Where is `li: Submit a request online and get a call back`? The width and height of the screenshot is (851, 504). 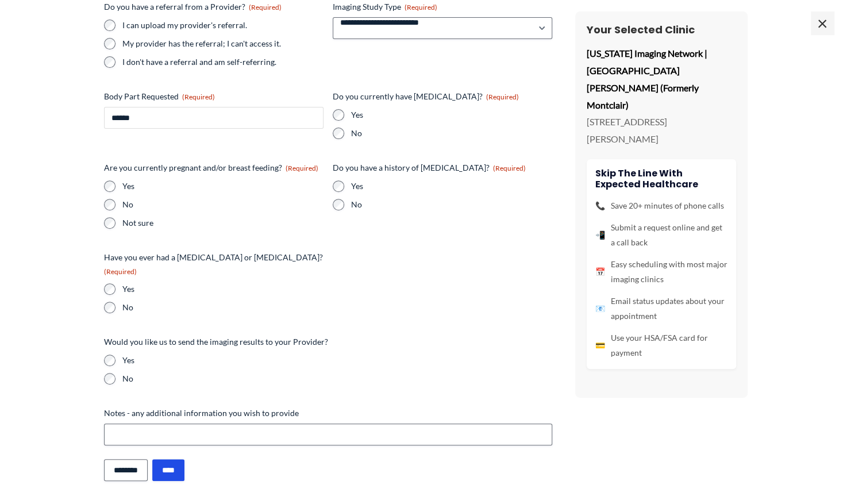
li: Submit a request online and get a call back is located at coordinates (661, 235).